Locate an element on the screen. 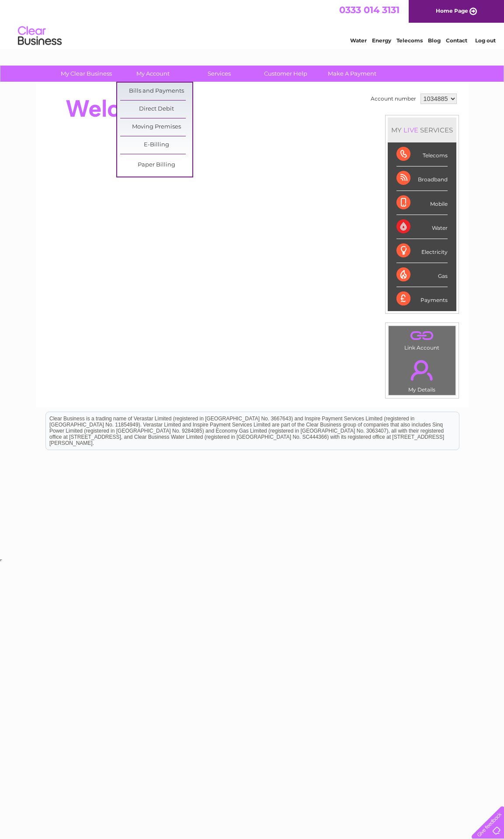 The image size is (504, 839). a: Customer Help is located at coordinates (285, 73).